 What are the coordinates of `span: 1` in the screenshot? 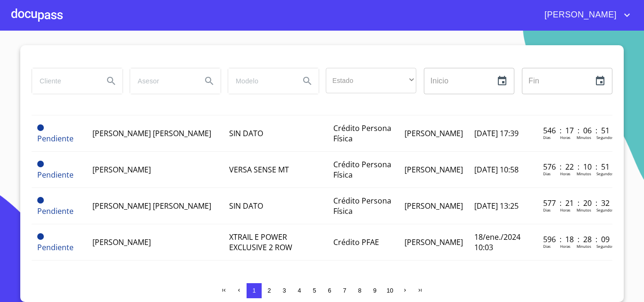 It's located at (254, 290).